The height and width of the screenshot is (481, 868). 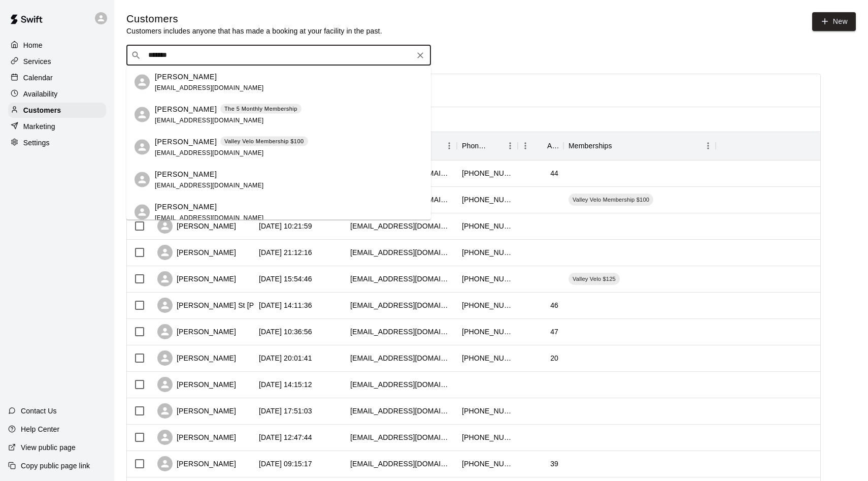 I want to click on p: Services, so click(x=37, y=61).